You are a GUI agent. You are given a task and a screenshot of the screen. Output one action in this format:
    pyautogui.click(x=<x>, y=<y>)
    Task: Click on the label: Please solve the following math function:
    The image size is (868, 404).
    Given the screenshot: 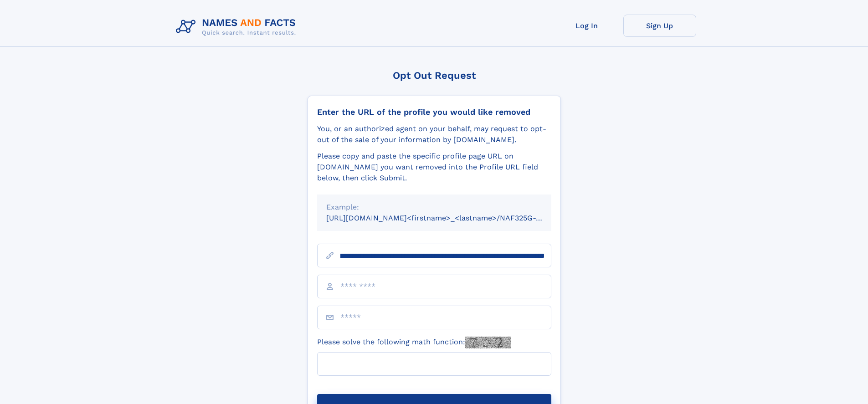 What is the action you would take?
    pyautogui.click(x=414, y=342)
    